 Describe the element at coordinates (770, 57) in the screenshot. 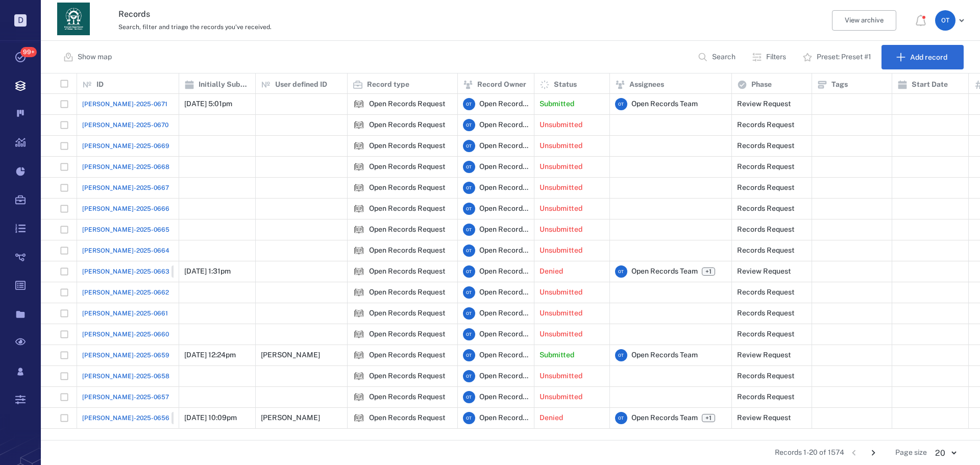

I see `button: Filters` at that location.